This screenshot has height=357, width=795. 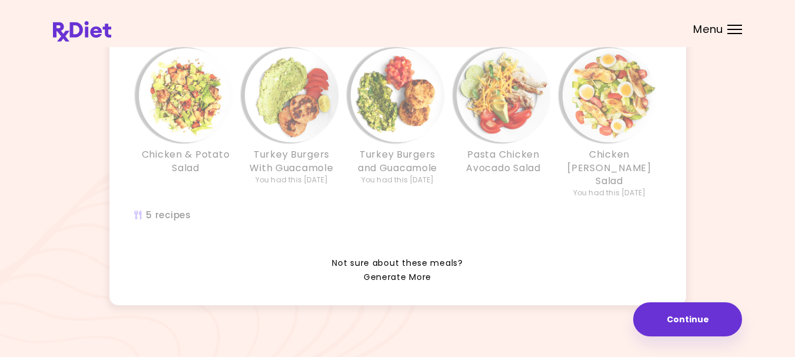 What do you see at coordinates (292, 123) in the screenshot?
I see `div: Info - Turkey Burgers With Guacamole - Meal Plan Option 2` at bounding box center [292, 123].